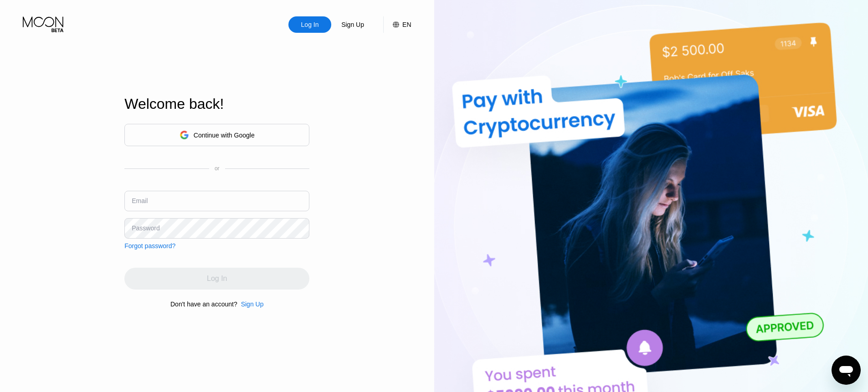  What do you see at coordinates (150, 246) in the screenshot?
I see `div: Forgot password?` at bounding box center [150, 246].